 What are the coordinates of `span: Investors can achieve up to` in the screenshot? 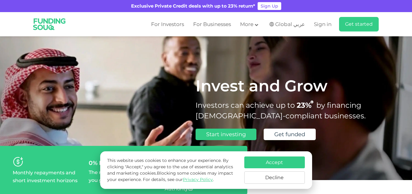 It's located at (245, 105).